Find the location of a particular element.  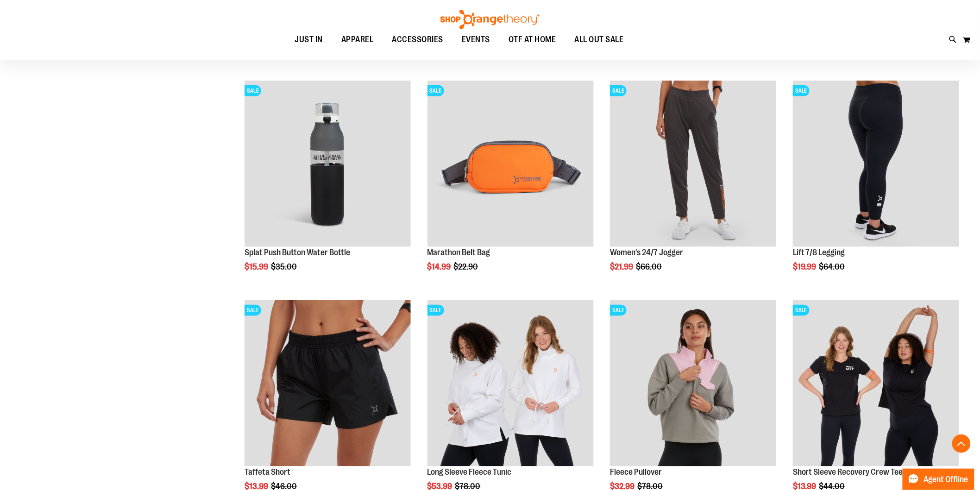

span: OTF AT HOME is located at coordinates (532, 40).